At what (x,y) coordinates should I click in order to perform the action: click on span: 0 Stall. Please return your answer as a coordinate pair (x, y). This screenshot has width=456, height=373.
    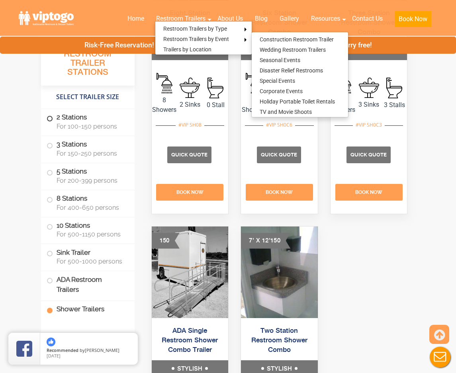
    Looking at the image, I should click on (215, 105).